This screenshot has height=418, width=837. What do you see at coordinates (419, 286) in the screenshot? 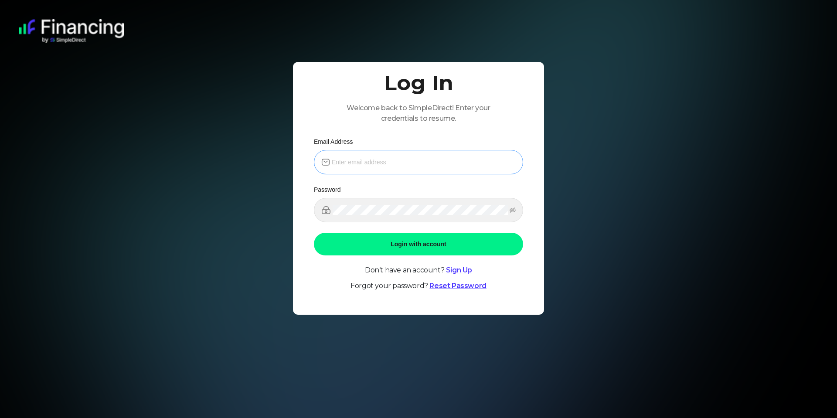
I see `p: Forgot your password?` at bounding box center [419, 286].